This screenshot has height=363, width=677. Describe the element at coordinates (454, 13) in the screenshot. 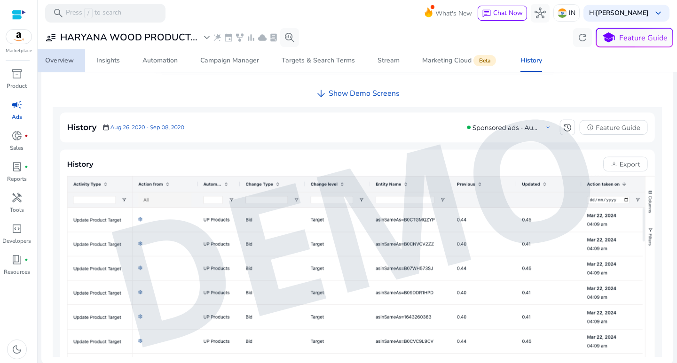

I see `span: What's New` at that location.